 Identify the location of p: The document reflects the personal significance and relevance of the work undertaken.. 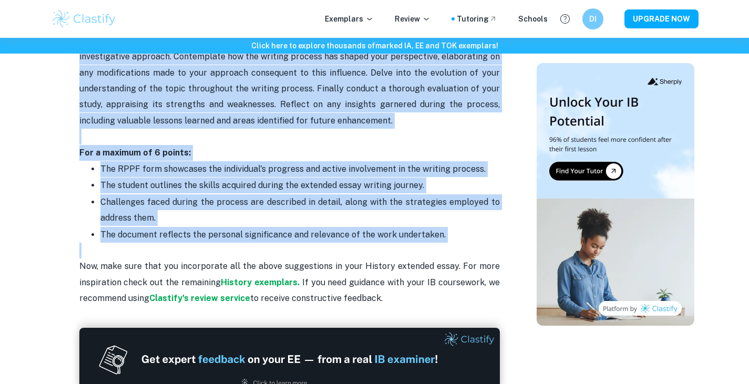
(300, 235).